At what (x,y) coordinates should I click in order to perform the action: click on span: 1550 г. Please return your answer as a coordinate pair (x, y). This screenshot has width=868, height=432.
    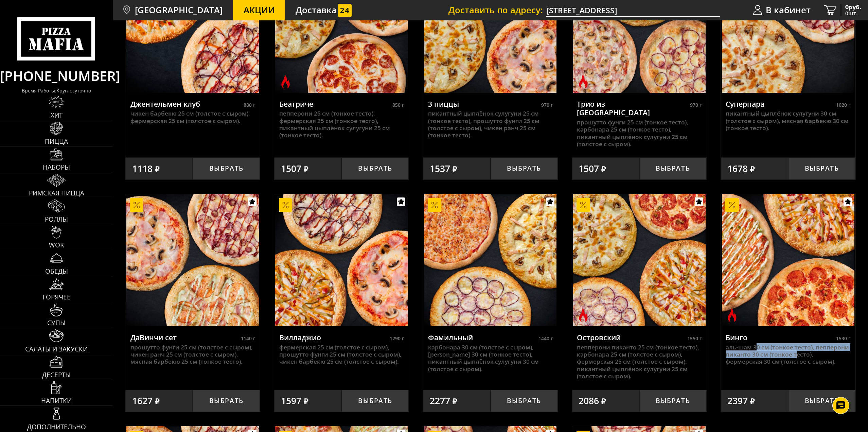
    Looking at the image, I should click on (694, 338).